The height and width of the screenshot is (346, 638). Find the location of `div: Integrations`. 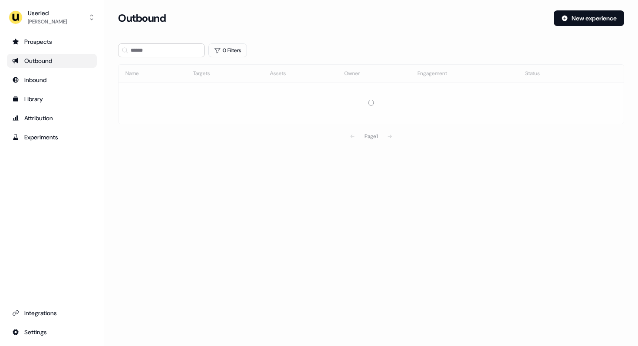

div: Integrations is located at coordinates (52, 313).